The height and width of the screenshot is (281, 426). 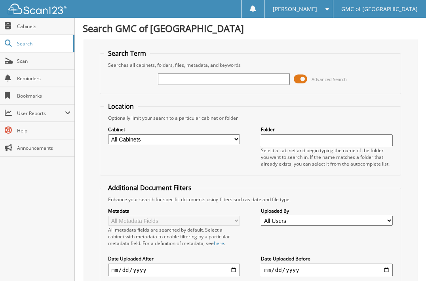 I want to click on div: Enhance your search for specific documents using filters such as date and file type., so click(x=250, y=199).